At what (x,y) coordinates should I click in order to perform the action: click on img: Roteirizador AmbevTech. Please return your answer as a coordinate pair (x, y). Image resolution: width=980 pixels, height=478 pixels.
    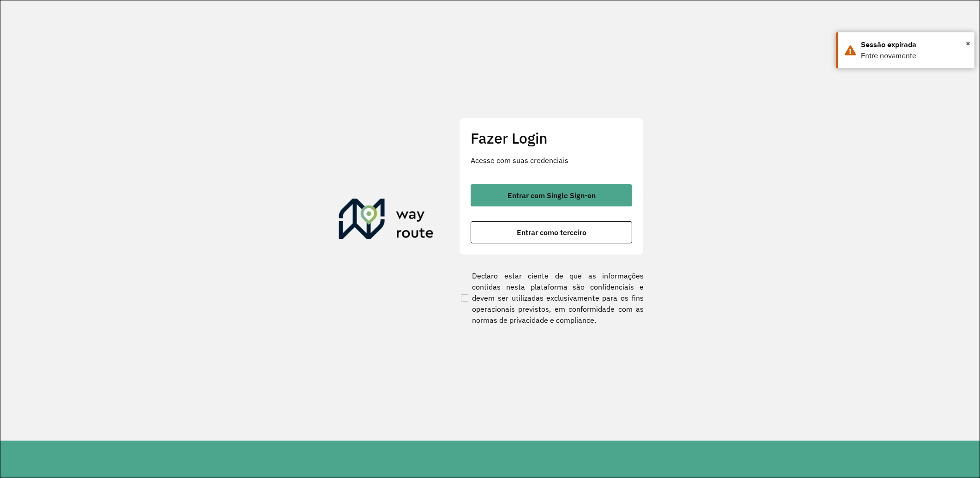
    Looking at the image, I should click on (386, 221).